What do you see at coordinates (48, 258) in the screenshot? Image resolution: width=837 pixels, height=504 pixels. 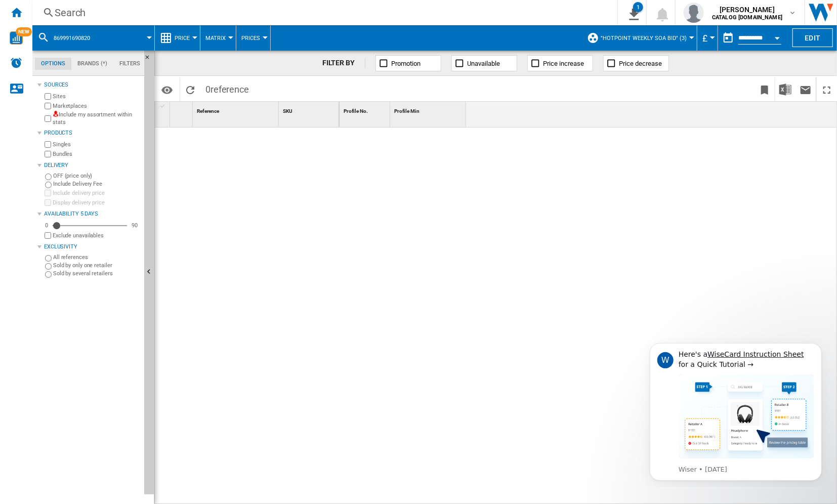 I see `input: All references` at bounding box center [48, 258].